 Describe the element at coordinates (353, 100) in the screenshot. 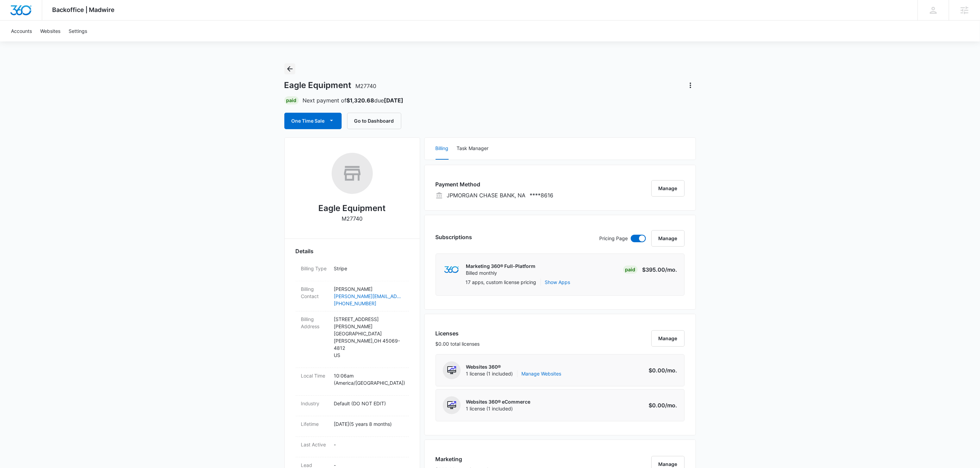

I see `p: Next payment of due` at that location.